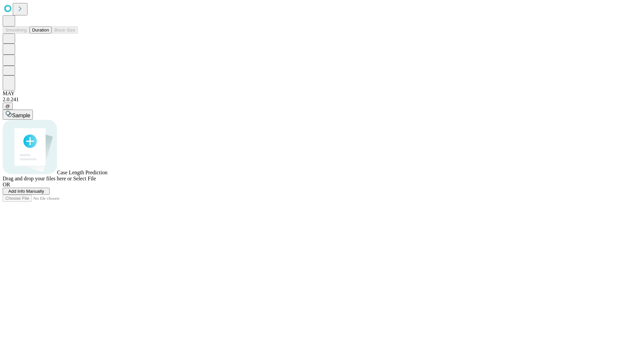 Image resolution: width=644 pixels, height=362 pixels. What do you see at coordinates (322, 100) in the screenshot?
I see `div: 2.0.241` at bounding box center [322, 100].